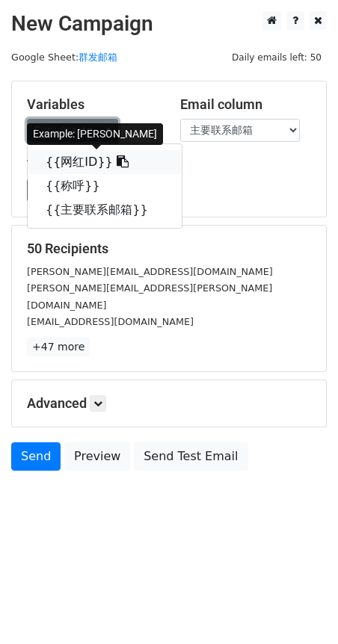 This screenshot has height=644, width=338. I want to click on a: 群发邮箱, so click(98, 57).